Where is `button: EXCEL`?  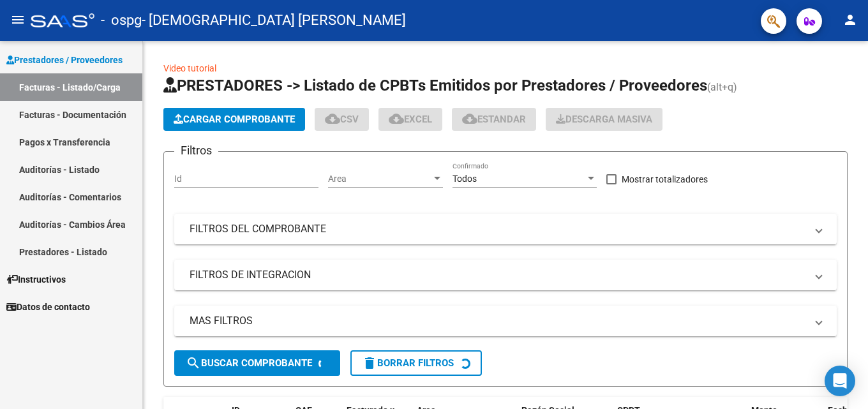
button: EXCEL is located at coordinates (410, 120).